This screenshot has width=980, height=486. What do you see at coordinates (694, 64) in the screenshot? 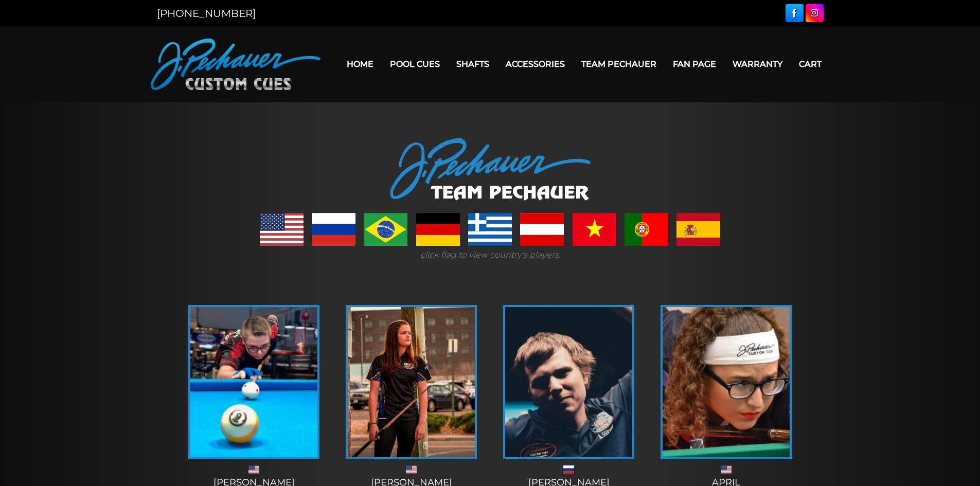
I see `a: Fan Page` at bounding box center [694, 64].